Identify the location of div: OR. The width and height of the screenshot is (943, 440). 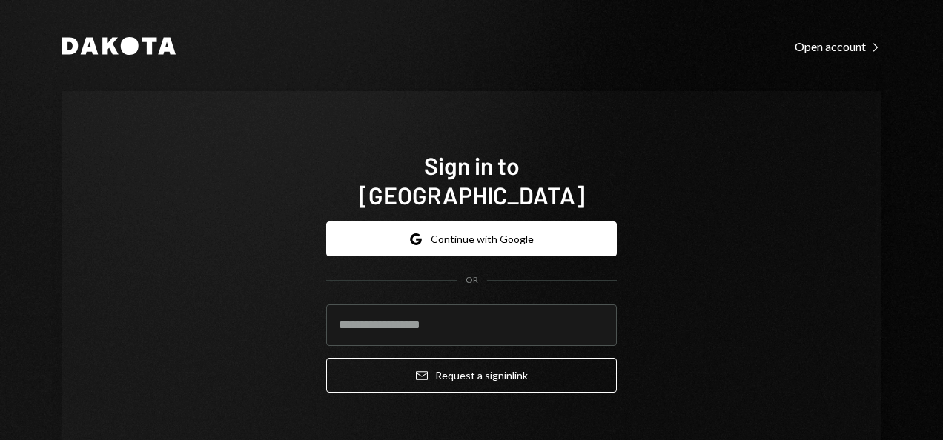
(472, 280).